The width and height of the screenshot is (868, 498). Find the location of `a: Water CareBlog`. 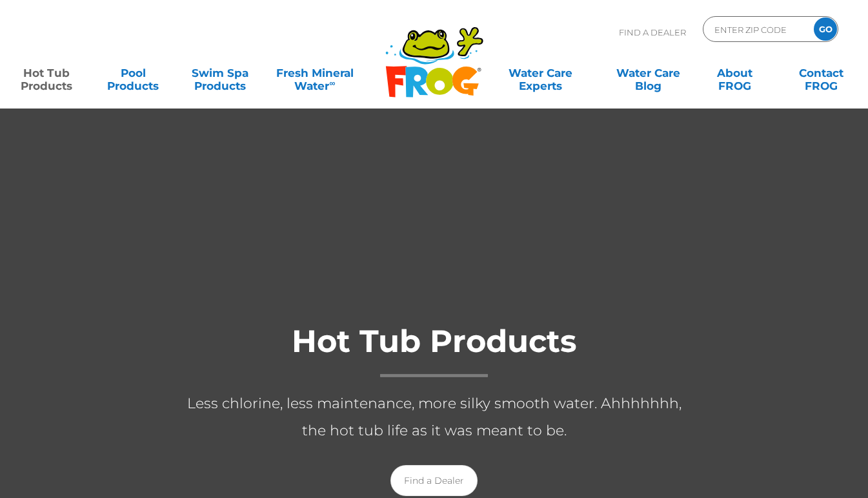

a: Water CareBlog is located at coordinates (648, 73).